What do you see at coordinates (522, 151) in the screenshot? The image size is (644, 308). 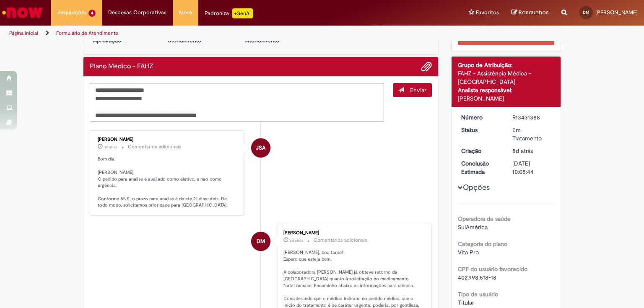 I see `span: 8d atrás` at bounding box center [522, 151].